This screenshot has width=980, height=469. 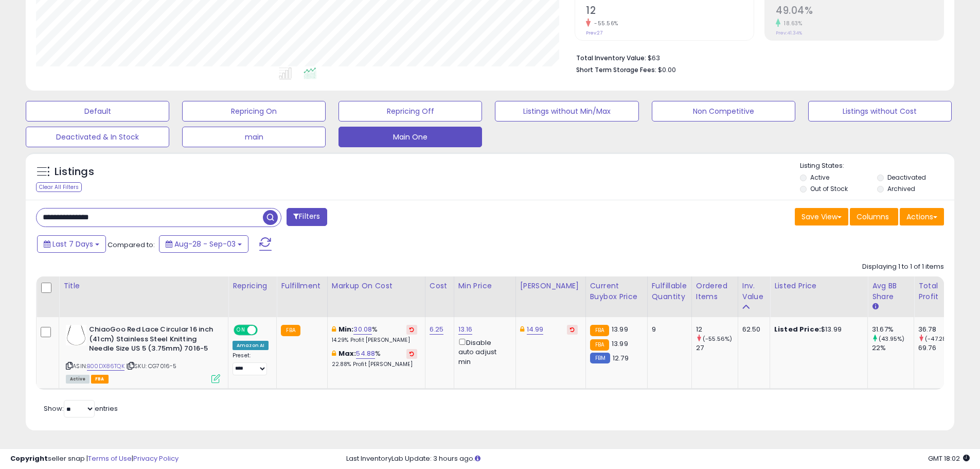 What do you see at coordinates (363, 329) in the screenshot?
I see `a: 30.08` at bounding box center [363, 329].